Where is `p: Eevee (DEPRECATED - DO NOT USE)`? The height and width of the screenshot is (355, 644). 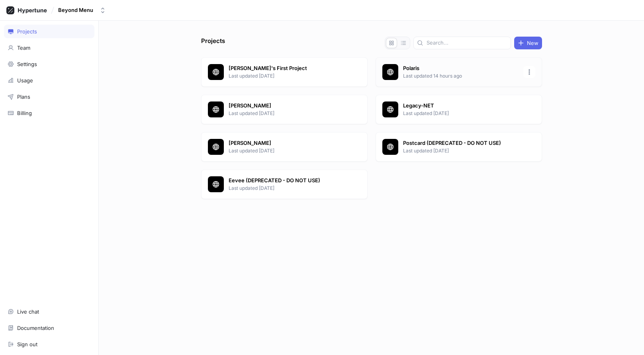 p: Eevee (DEPRECATED - DO NOT USE) is located at coordinates (286, 181).